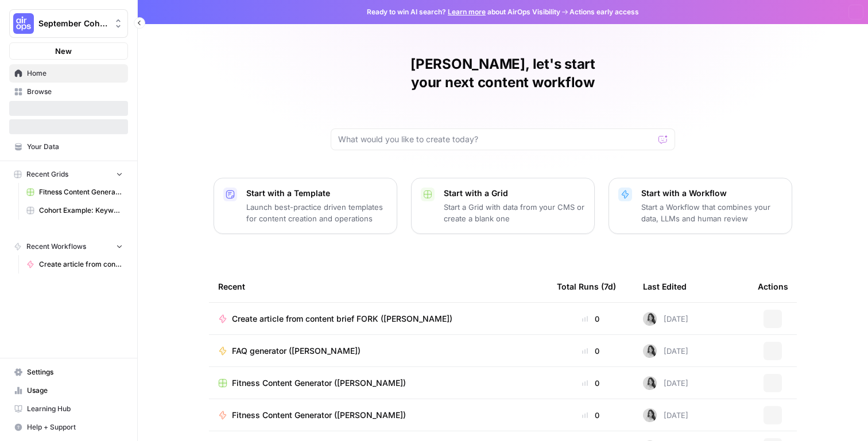 This screenshot has width=868, height=441. Describe the element at coordinates (515, 213) in the screenshot. I see `p: Start a Grid with data from your CMS or create a blank one` at that location.